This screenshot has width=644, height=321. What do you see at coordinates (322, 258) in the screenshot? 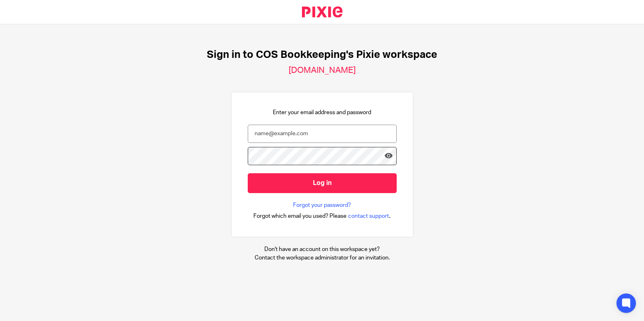
I see `p: Contact the workspace administrator for an invitation.` at bounding box center [322, 258].